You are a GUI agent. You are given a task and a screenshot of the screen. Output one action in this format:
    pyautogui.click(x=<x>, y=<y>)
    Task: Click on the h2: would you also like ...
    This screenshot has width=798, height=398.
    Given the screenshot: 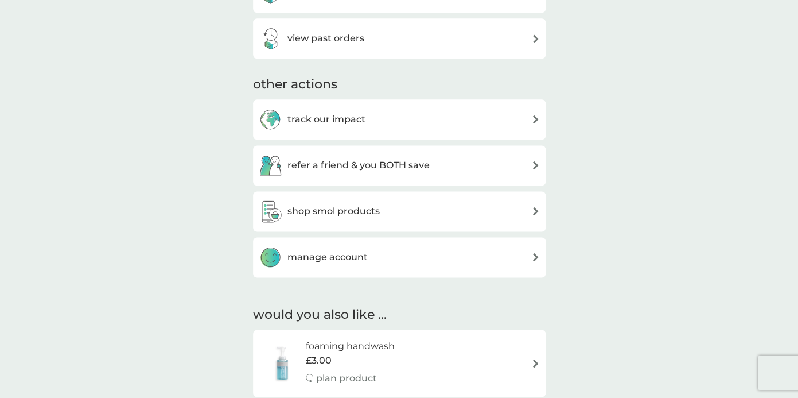 What is the action you would take?
    pyautogui.click(x=399, y=314)
    